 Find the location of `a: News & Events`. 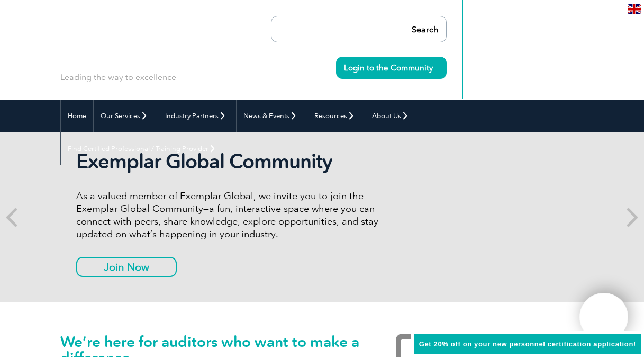

a: News & Events is located at coordinates (271, 116).